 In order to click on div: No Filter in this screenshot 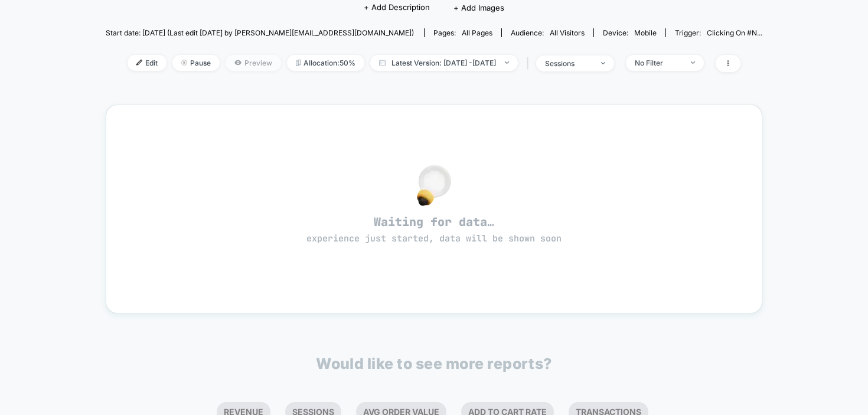, I will do `click(658, 62)`.